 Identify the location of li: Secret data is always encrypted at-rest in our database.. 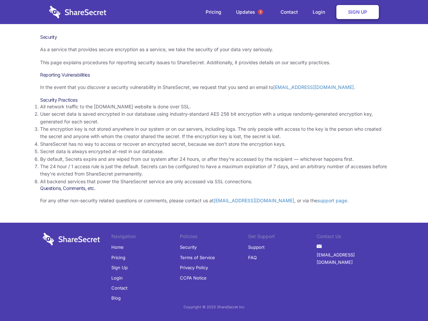
(214, 151).